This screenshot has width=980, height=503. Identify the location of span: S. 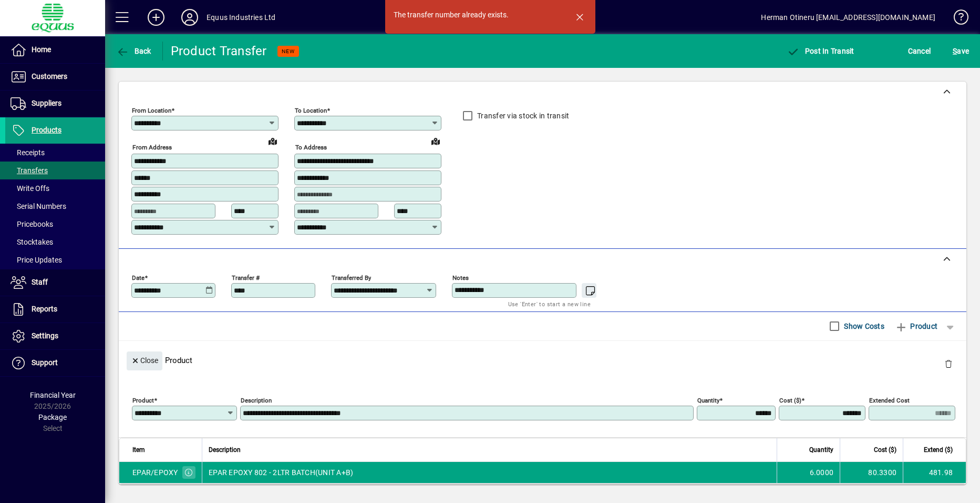
(955, 51).